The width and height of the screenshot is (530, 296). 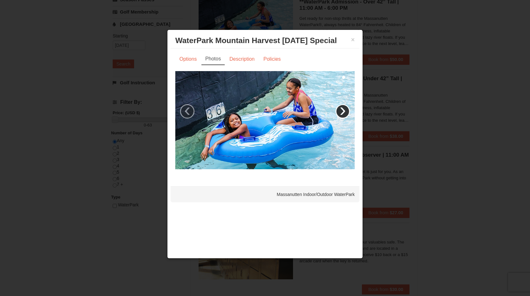 What do you see at coordinates (242, 59) in the screenshot?
I see `a: Description` at bounding box center [242, 59].